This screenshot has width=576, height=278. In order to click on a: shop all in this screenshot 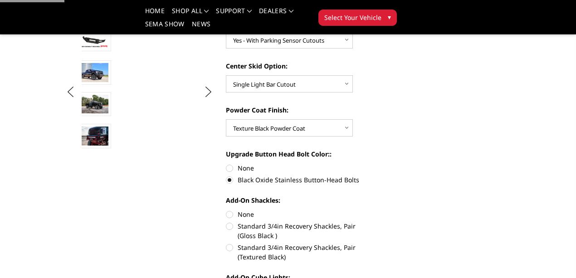, I will do `click(190, 14)`.